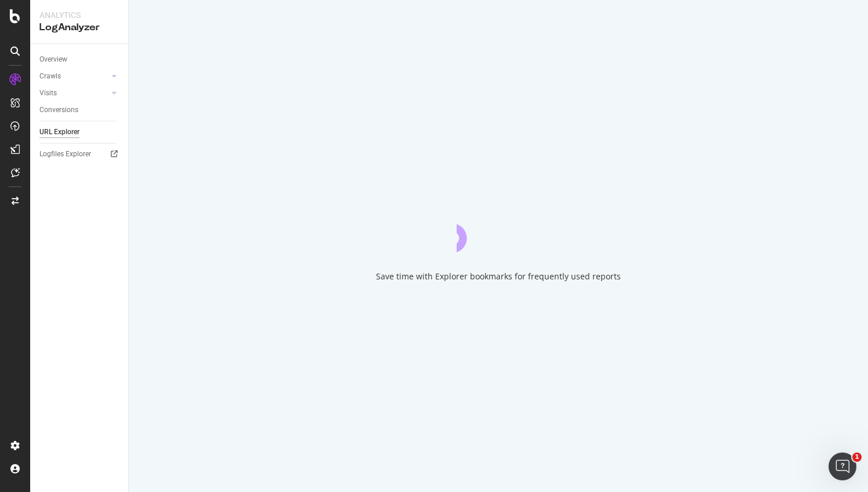 Image resolution: width=868 pixels, height=492 pixels. I want to click on a: Logfiles Explorer, so click(80, 154).